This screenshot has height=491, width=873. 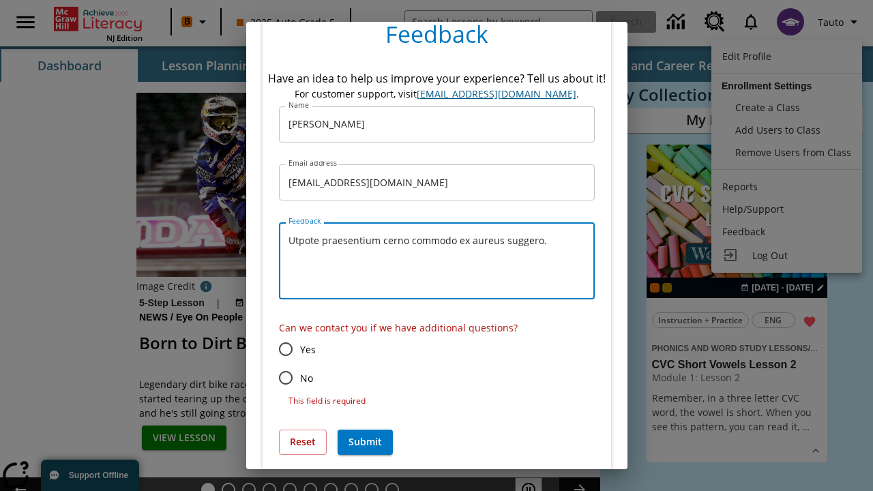 What do you see at coordinates (304, 221) in the screenshot?
I see `label: Feedback` at bounding box center [304, 221].